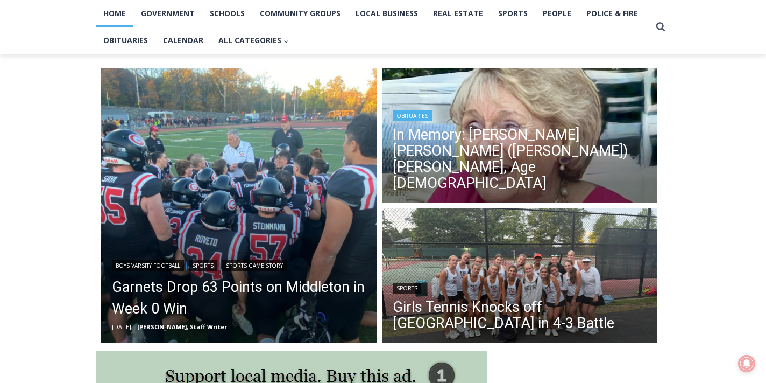 The image size is (766, 383). What do you see at coordinates (520, 277) in the screenshot?
I see `a: Read More Girls Tennis Knocks off Mamaroneck in 4-3 Battle` at bounding box center [520, 277].